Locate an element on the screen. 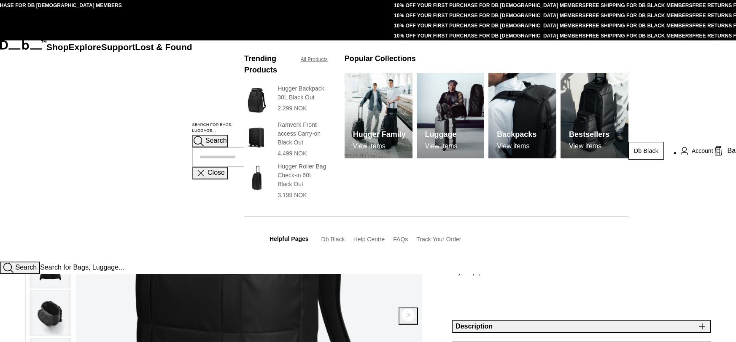 The width and height of the screenshot is (736, 342). a: Db Hugger Family View items is located at coordinates (378, 116).